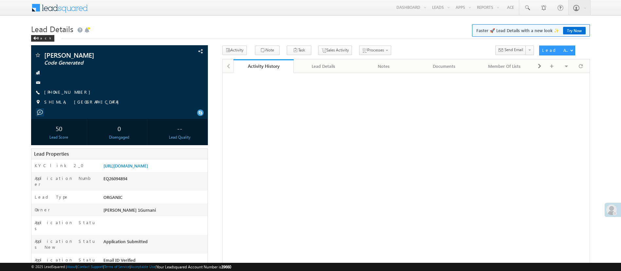 The image size is (621, 271). I want to click on div: EQ26094894, so click(155, 180).